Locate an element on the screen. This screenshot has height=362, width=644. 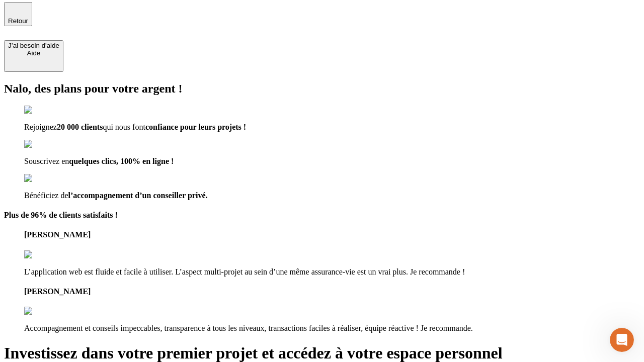
span: confiance pour leurs projets ! is located at coordinates (196, 126).